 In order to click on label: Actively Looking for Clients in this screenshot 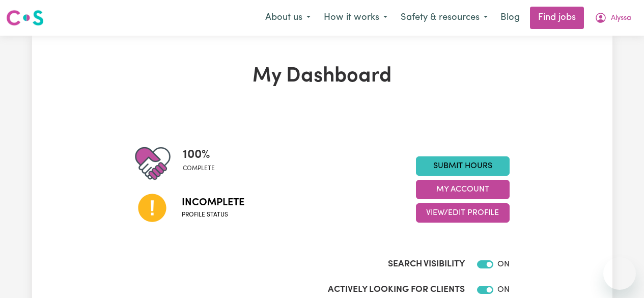, I will do `click(396, 290)`.